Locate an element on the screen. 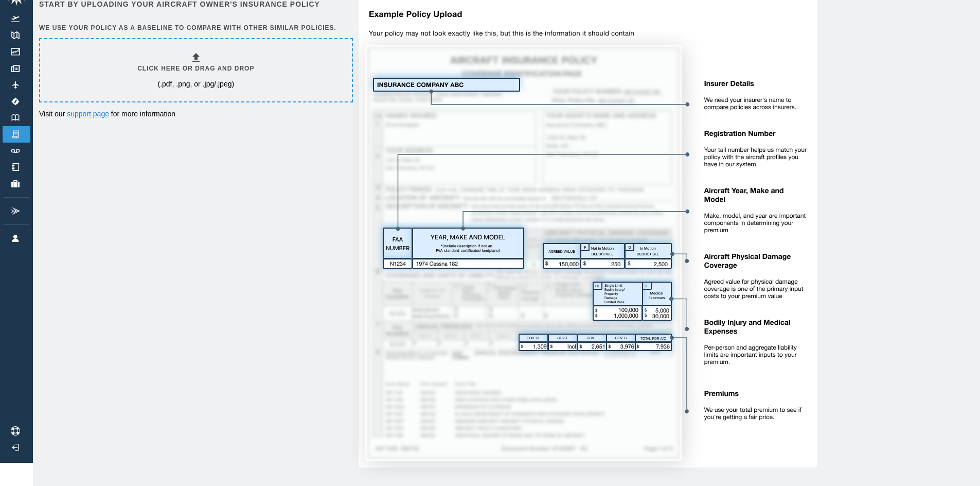 This screenshot has width=980, height=486. h6: Click here or drag and drop is located at coordinates (196, 69).